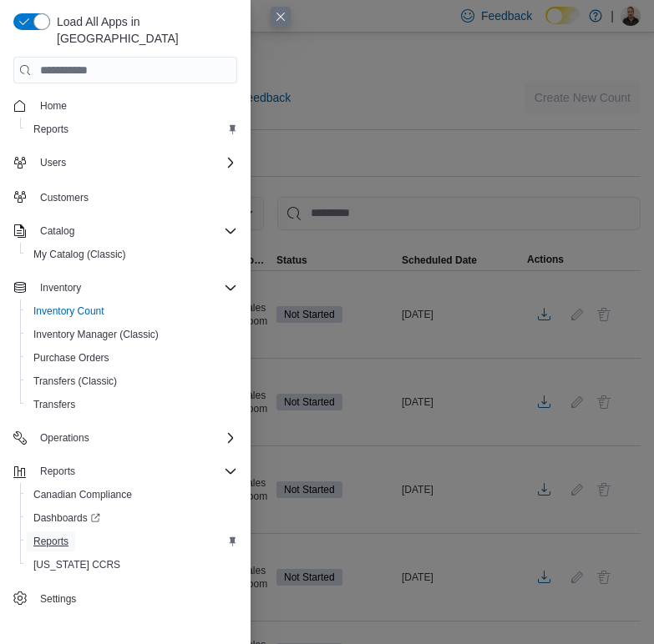  I want to click on a: Transfers (Classic), so click(75, 381).